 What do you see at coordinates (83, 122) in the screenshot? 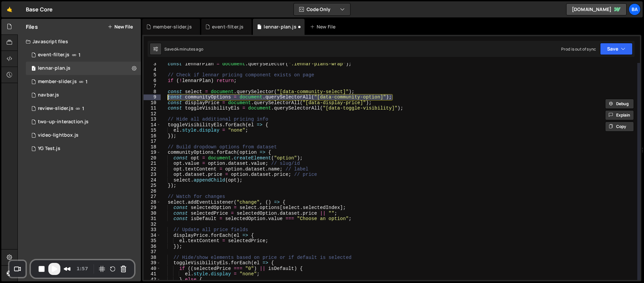
I see `div: 15790/44770.js` at bounding box center [83, 122].